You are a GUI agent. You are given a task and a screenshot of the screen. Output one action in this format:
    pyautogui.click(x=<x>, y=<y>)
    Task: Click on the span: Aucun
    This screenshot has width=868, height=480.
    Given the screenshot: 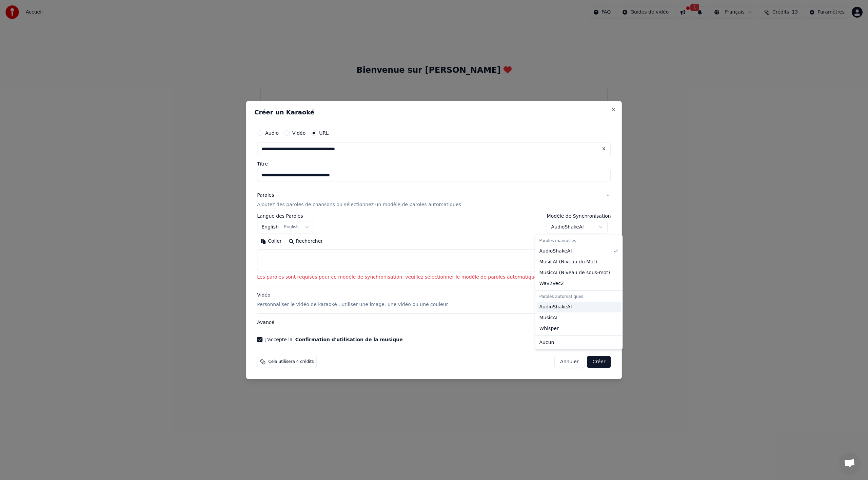 What is the action you would take?
    pyautogui.click(x=547, y=343)
    